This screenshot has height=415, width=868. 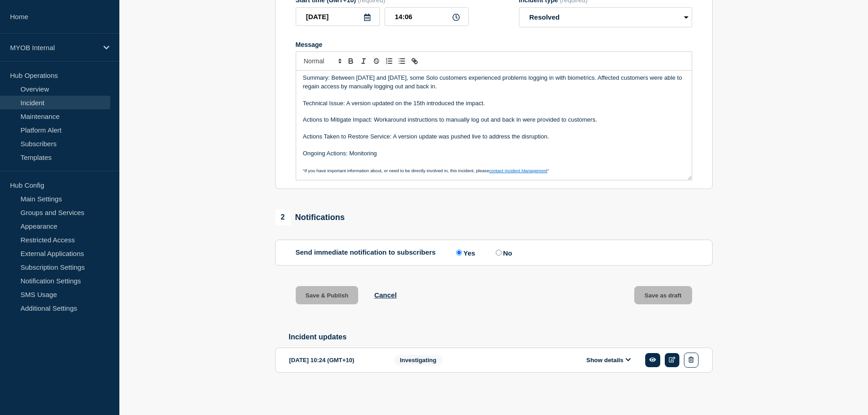 I want to click on input: Yes, so click(x=459, y=252).